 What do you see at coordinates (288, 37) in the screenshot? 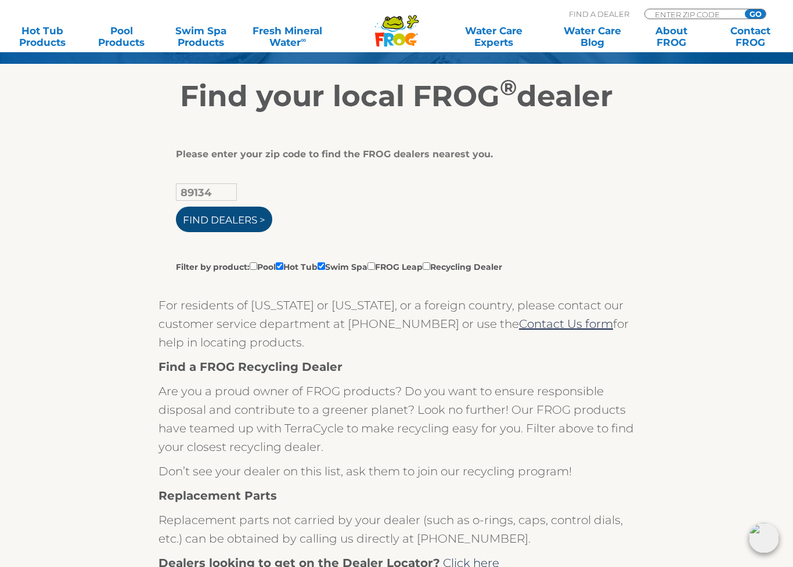
I see `a: Fresh MineralWater∞` at bounding box center [288, 37].